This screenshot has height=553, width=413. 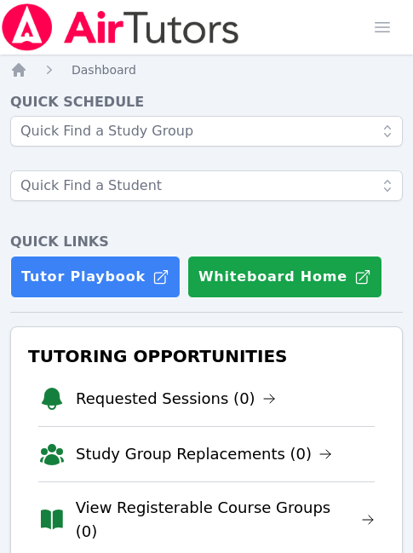 What do you see at coordinates (175, 399) in the screenshot?
I see `a: Requested Sessions (0)` at bounding box center [175, 399].